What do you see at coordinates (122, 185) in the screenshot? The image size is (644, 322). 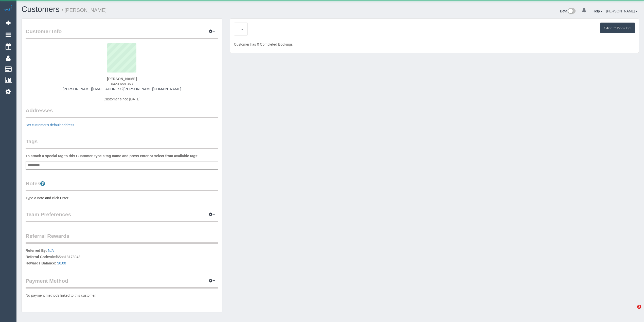 I see `legend: Notes` at bounding box center [122, 185].